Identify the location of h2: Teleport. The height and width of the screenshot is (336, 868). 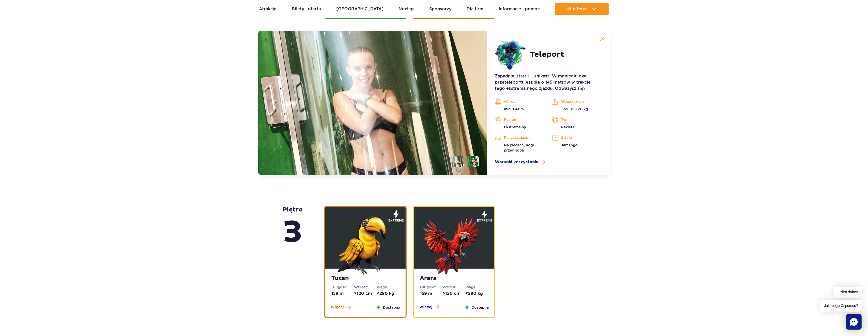
(547, 54).